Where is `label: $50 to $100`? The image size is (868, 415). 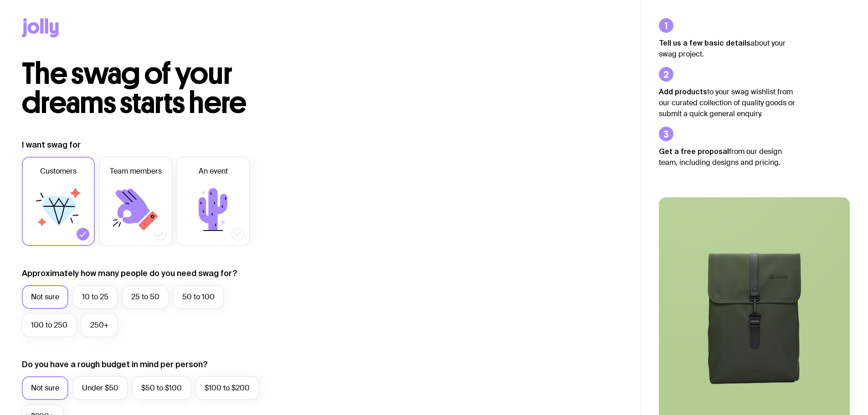 label: $50 to $100 is located at coordinates (161, 389).